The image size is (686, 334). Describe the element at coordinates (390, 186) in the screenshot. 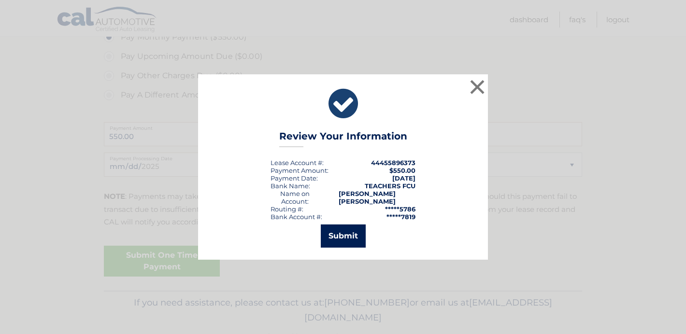

I see `strong: TEACHERS FCU` at that location.